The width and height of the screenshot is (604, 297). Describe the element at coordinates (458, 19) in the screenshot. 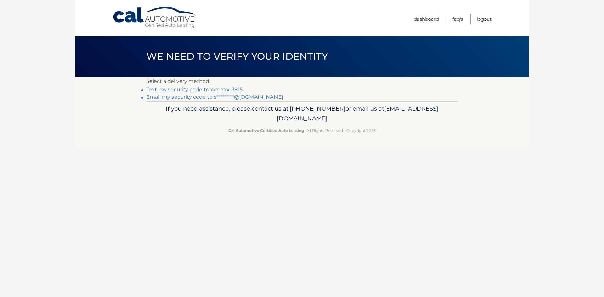

I see `a: FAQ's` at that location.